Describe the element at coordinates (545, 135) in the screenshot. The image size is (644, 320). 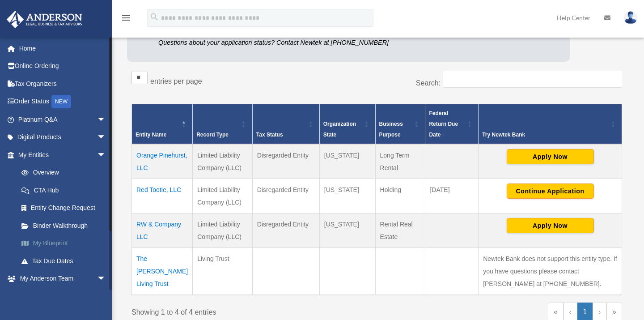
I see `span: Try Newtek Bank` at that location.